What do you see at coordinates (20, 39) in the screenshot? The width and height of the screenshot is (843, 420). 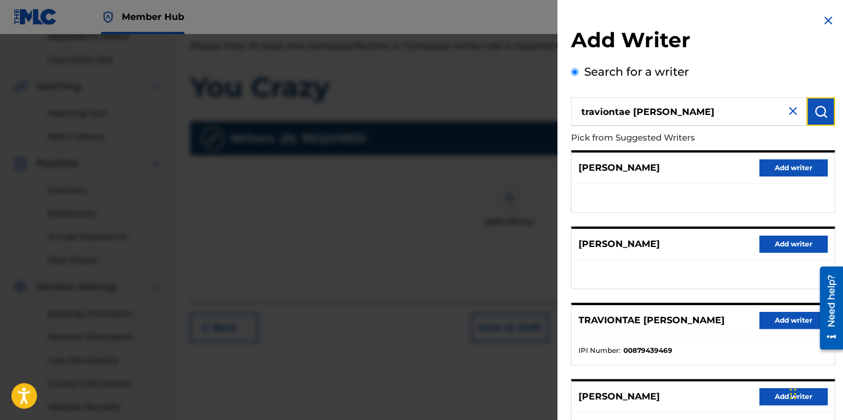 I see `div: Need help?` at bounding box center [20, 39].